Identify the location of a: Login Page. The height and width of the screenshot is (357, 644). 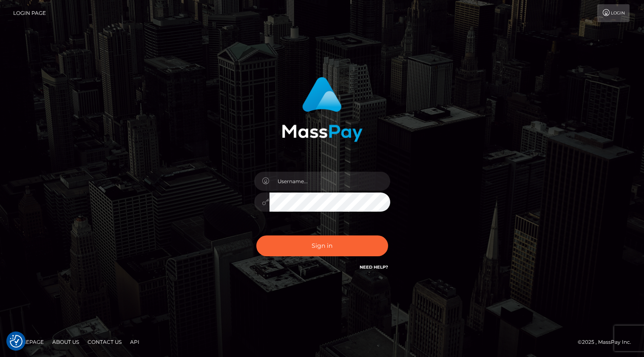
(29, 13).